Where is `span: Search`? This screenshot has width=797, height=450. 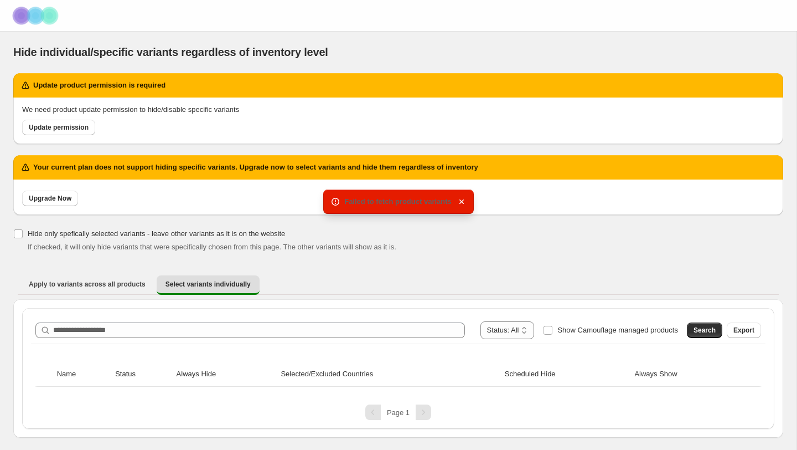 span: Search is located at coordinates (705, 330).